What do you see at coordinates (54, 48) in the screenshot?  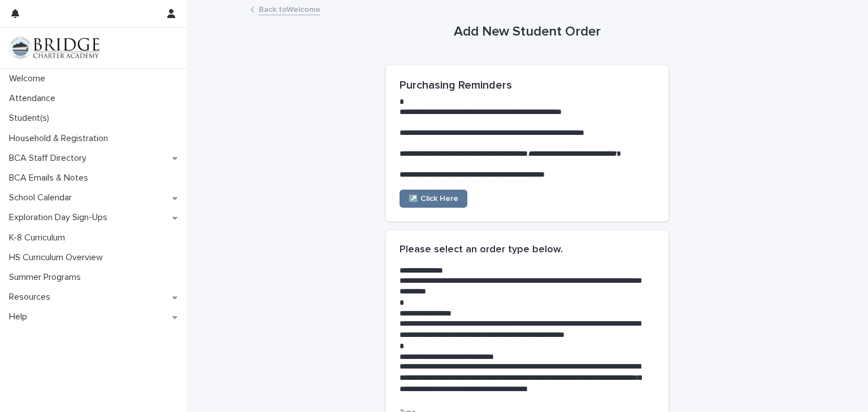 I see `img: V1C1m3IdTEidaUdm9Hs0` at bounding box center [54, 48].